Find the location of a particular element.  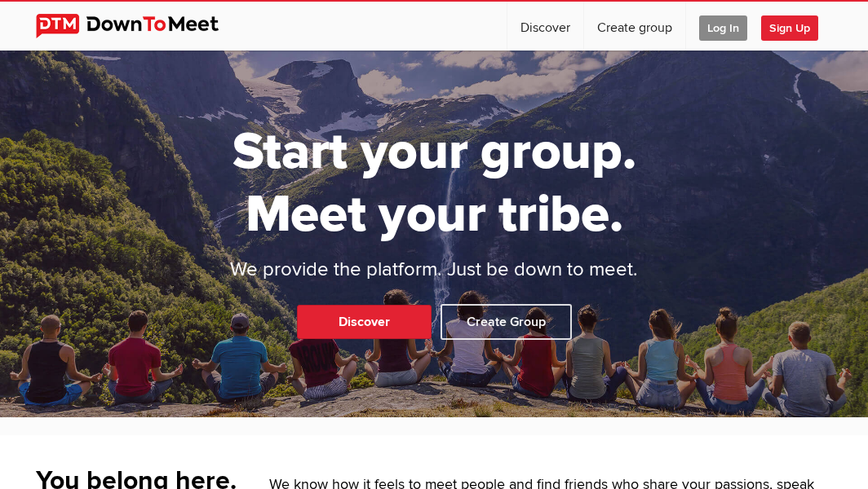

a: Log In is located at coordinates (723, 26).